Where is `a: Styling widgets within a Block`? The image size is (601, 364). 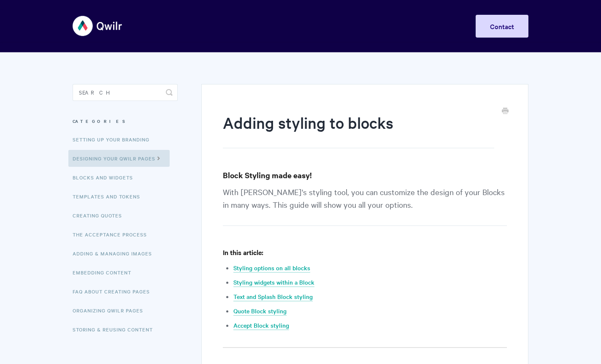
a: Styling widgets within a Block is located at coordinates (274, 282).